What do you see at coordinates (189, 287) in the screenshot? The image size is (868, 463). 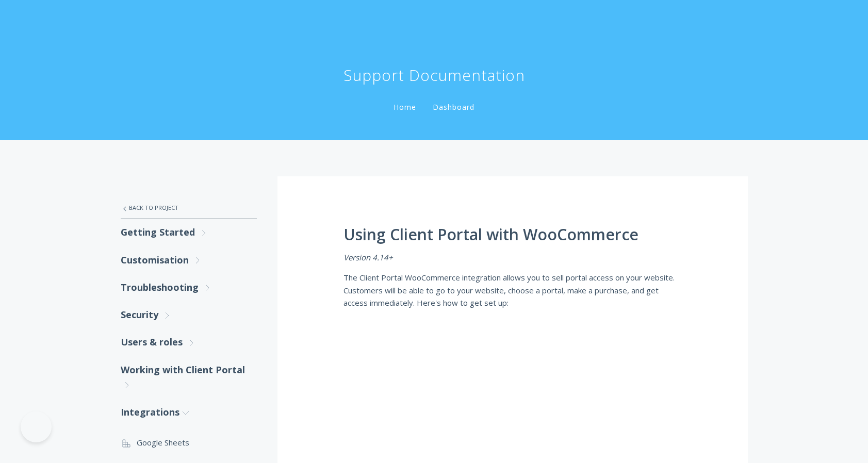 I see `a: Troubleshooting` at bounding box center [189, 287].